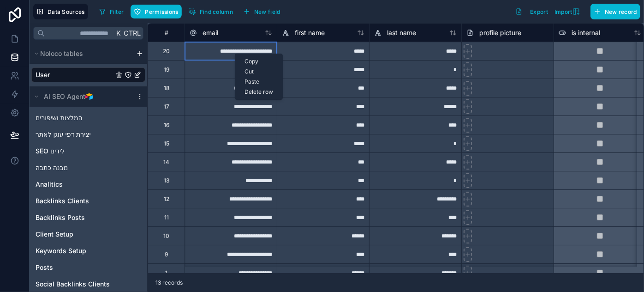 Image resolution: width=644 pixels, height=292 pixels. I want to click on span: last name, so click(401, 33).